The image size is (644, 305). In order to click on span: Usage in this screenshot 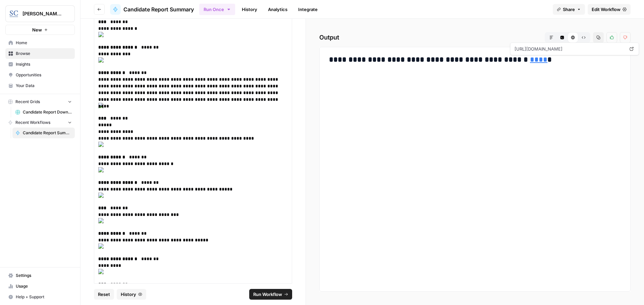, I will do `click(44, 287)`.